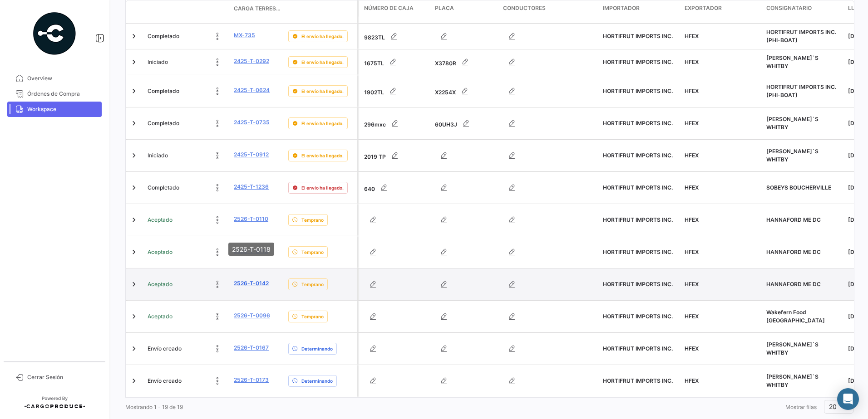 Image resolution: width=868 pixels, height=419 pixels. I want to click on a: 2425-T-0292, so click(251, 61).